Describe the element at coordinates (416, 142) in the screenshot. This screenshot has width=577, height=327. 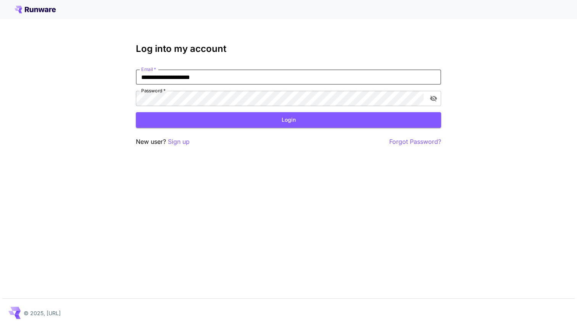
I see `p: Forgot Password?` at that location.